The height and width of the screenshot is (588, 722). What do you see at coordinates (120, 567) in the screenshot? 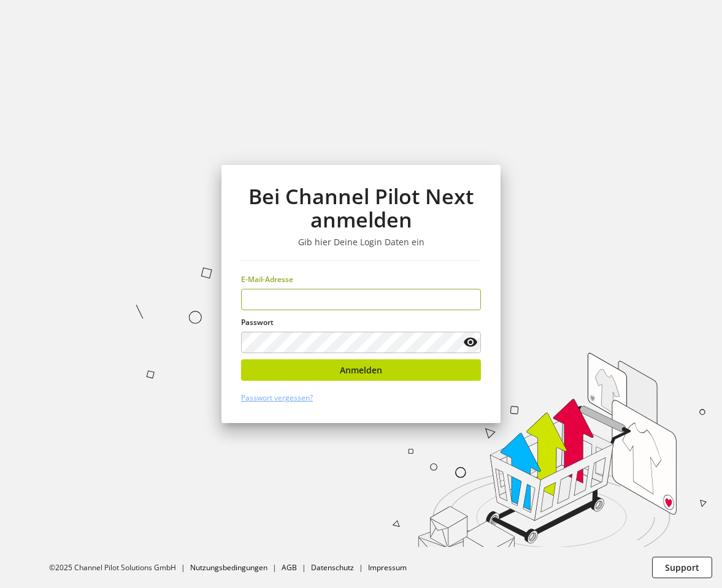
I see `li: ©2025 Channel Pilot Solutions GmbH` at bounding box center [120, 567].